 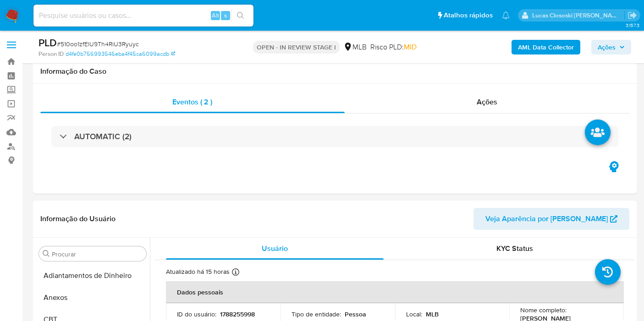 What do you see at coordinates (237, 315) in the screenshot?
I see `p: 1788255998` at bounding box center [237, 315].